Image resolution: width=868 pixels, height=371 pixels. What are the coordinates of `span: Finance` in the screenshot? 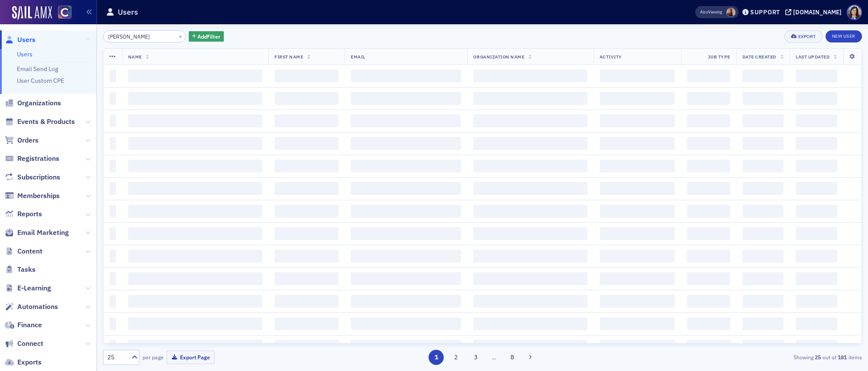 It's located at (30, 325).